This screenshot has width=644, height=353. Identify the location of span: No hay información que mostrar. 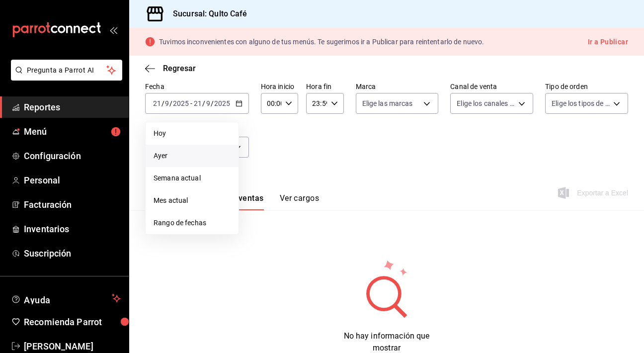
(386, 341).